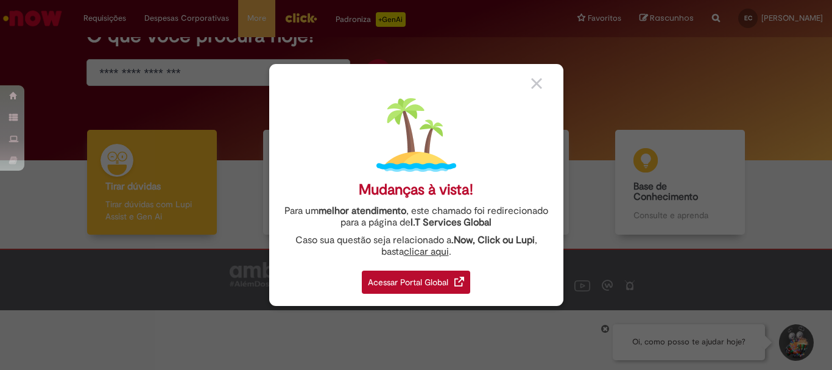  Describe the element at coordinates (416, 278) in the screenshot. I see `a: Acessar Portal Global` at that location.